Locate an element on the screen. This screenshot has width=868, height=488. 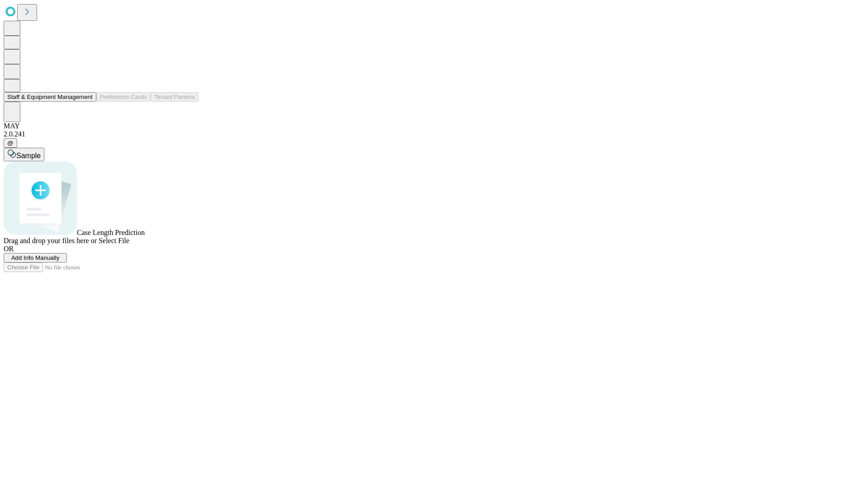
span: OR is located at coordinates (8, 249).